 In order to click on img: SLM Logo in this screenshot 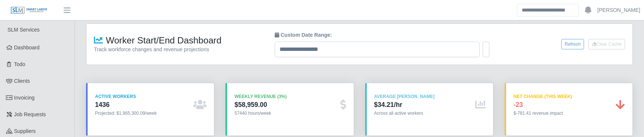, I will do `click(29, 11)`.